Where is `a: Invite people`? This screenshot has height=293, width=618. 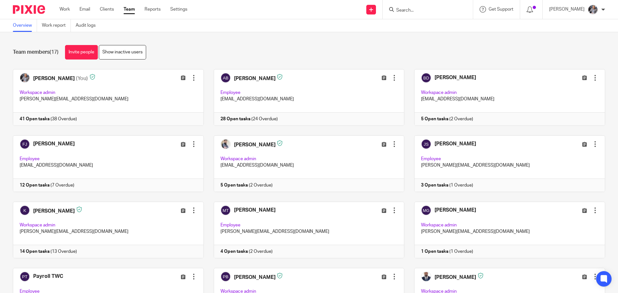 a: Invite people is located at coordinates (81, 52).